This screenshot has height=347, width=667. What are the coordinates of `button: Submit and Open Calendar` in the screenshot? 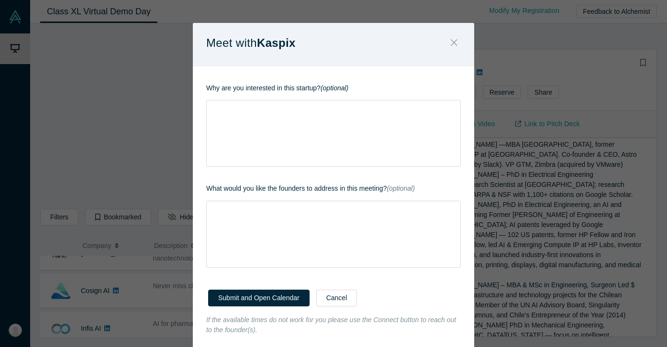 It's located at (259, 298).